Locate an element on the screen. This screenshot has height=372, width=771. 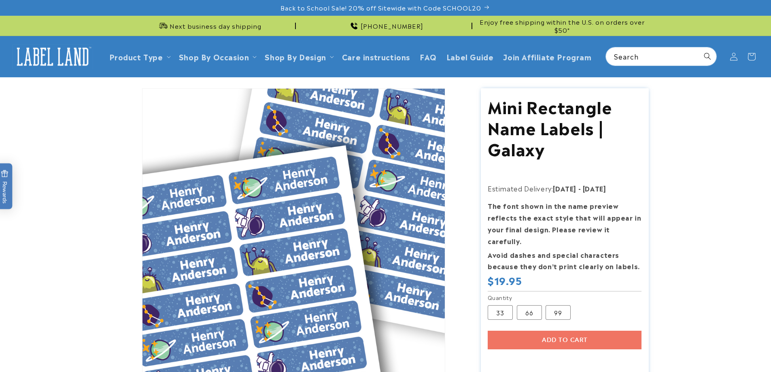
span: Join Affiliate Program is located at coordinates (547, 56).